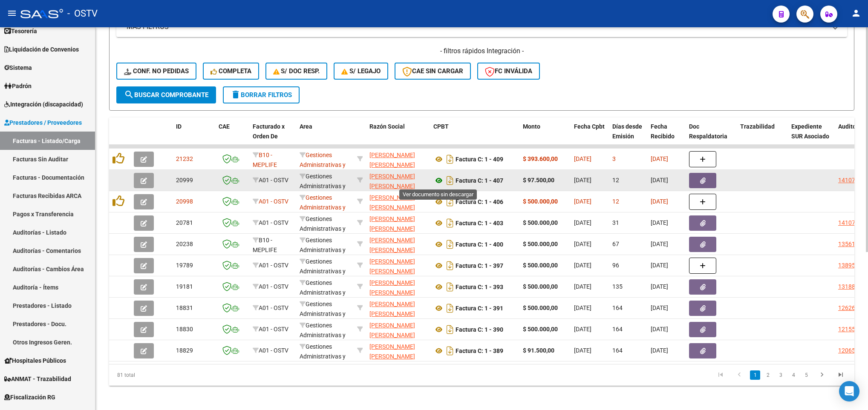  What do you see at coordinates (531, 126) in the screenshot?
I see `span: Monto` at bounding box center [531, 126].